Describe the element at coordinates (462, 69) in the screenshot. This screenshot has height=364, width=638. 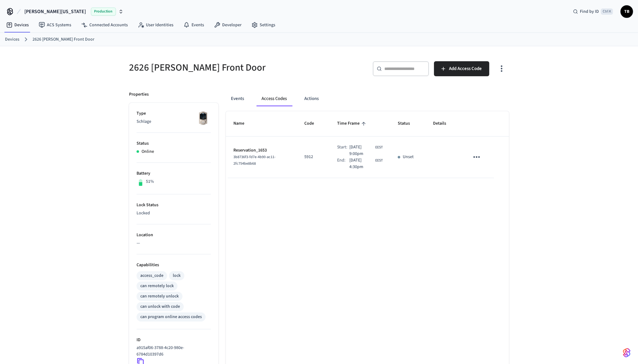
I see `button: Add Access Code` at that location.